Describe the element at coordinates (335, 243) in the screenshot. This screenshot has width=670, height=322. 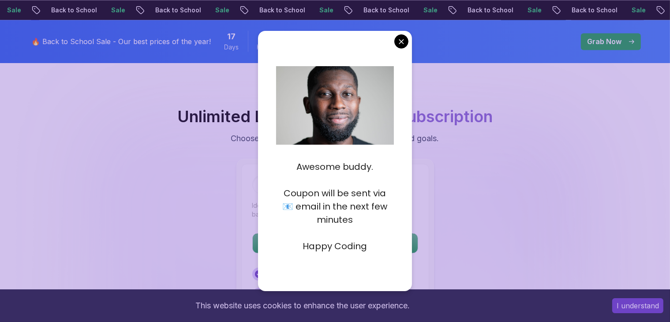
I see `button: Start Free` at that location.